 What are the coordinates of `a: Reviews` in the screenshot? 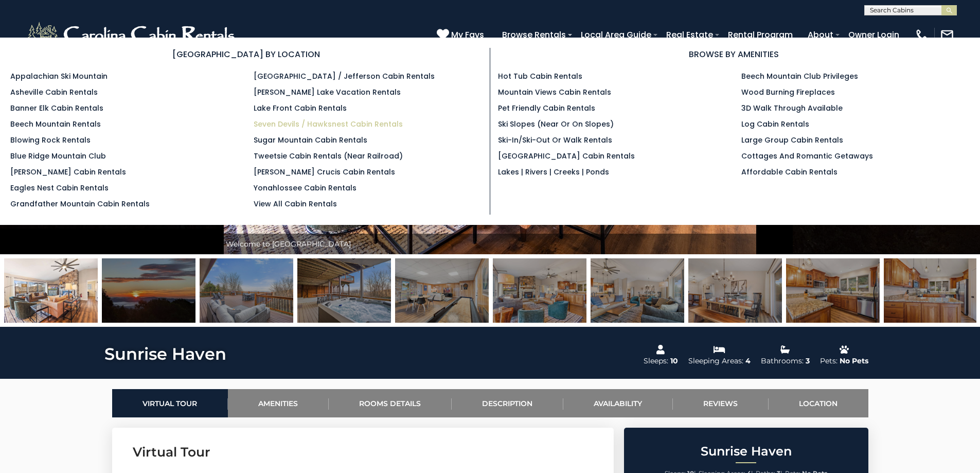 It's located at (721, 403).